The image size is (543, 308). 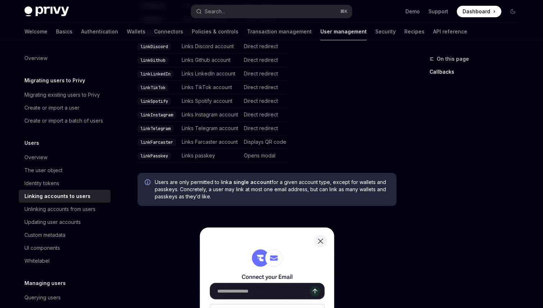 I want to click on code: linkTikTok, so click(x=153, y=88).